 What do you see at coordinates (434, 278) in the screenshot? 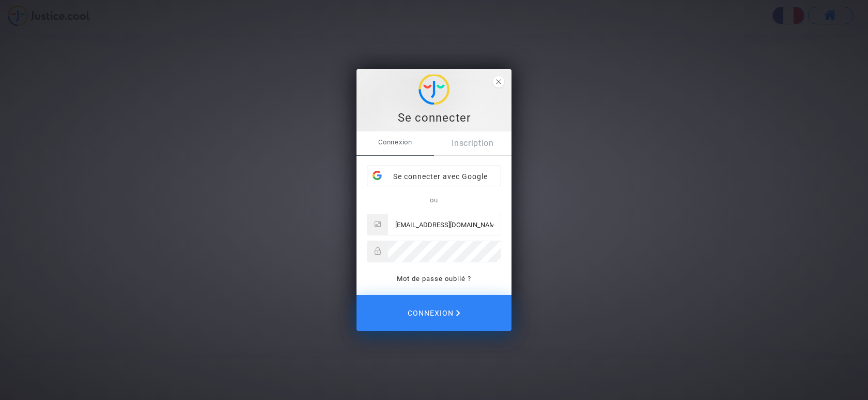
I see `a: Mot de passe oublié ?` at bounding box center [434, 278].